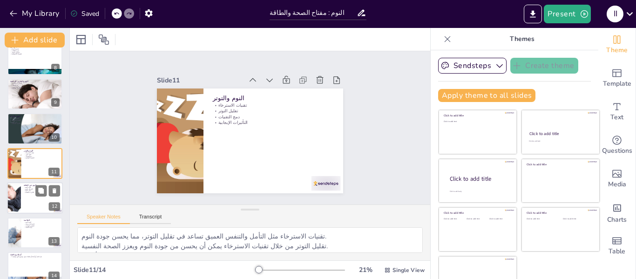  I want to click on button: Duplicate Slide, so click(41, 191).